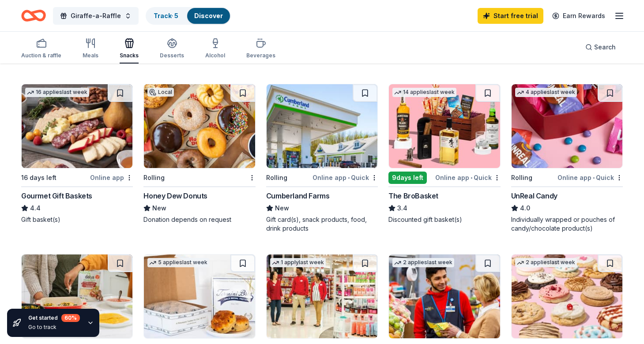  I want to click on div: Gourmet Gift Baskets, so click(57, 196).